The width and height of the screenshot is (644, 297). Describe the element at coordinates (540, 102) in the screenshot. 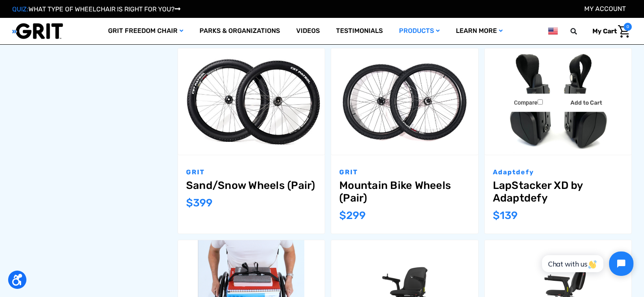

I see `input: Compare` at that location.